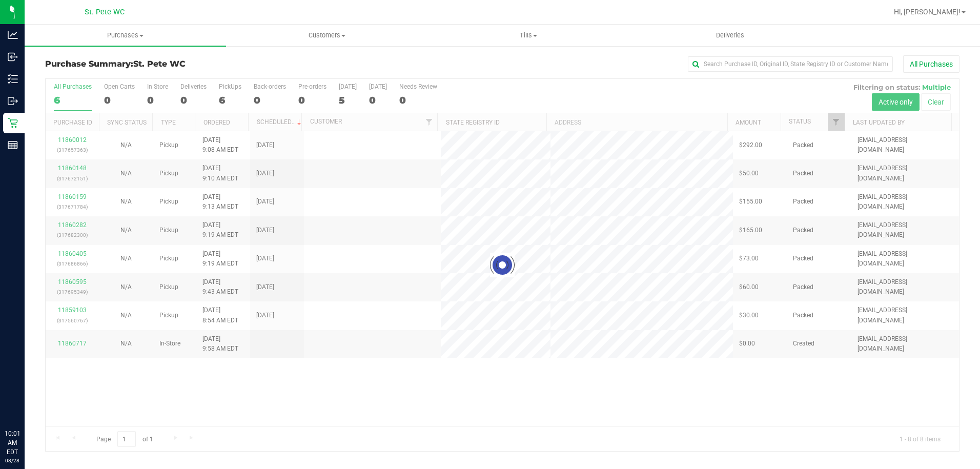 The width and height of the screenshot is (980, 469). What do you see at coordinates (12, 460) in the screenshot?
I see `p: 08/28` at bounding box center [12, 460].